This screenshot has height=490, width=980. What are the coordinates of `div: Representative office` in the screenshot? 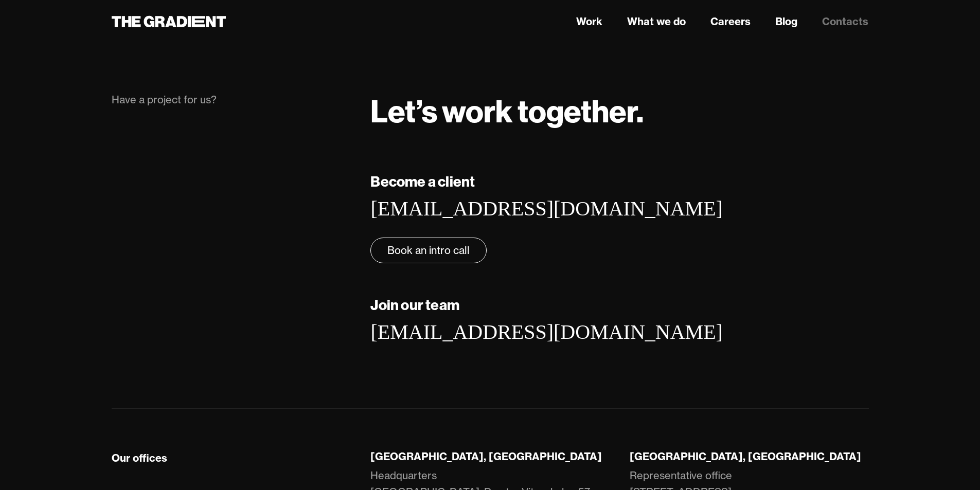 It's located at (681, 476).